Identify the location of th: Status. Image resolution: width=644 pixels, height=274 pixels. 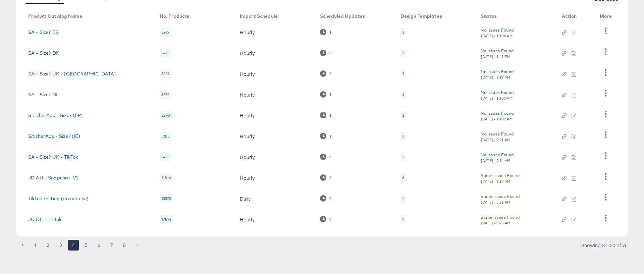
(516, 17).